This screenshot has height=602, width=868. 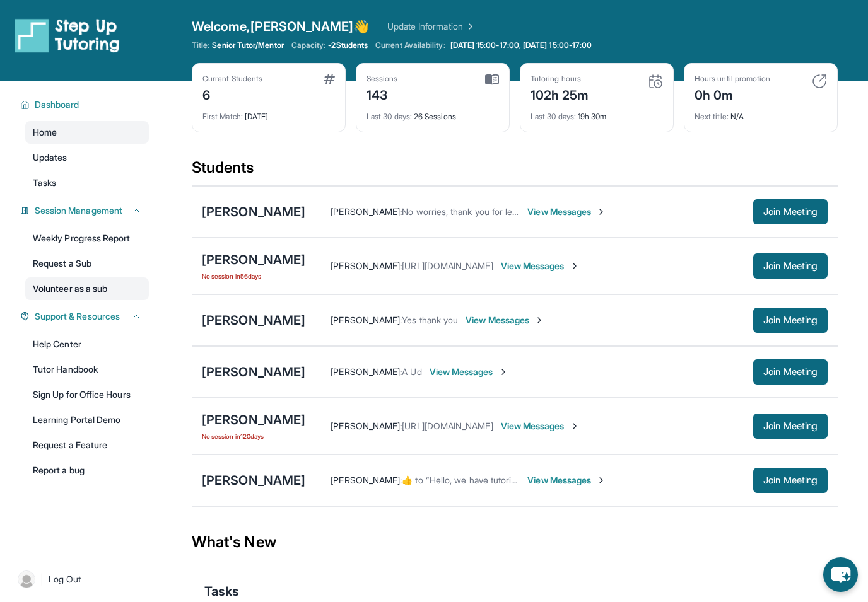 What do you see at coordinates (597, 113) in the screenshot?
I see `div: 19h 30m` at bounding box center [597, 113].